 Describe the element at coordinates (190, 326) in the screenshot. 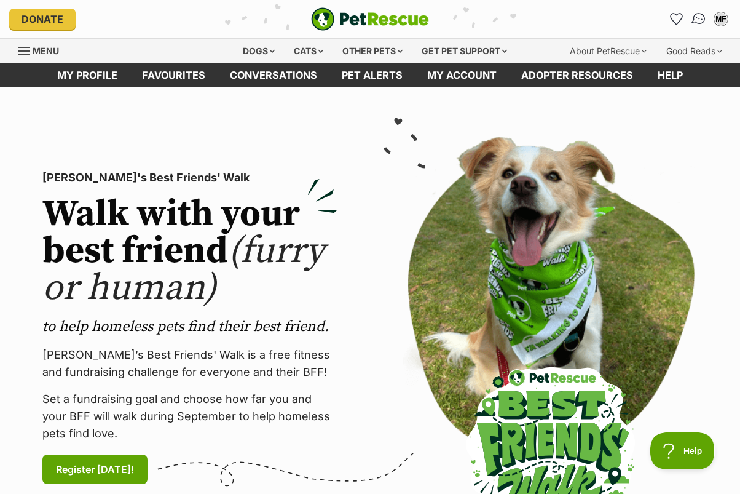

I see `p: to help homeless pets find their best friend.` at that location.